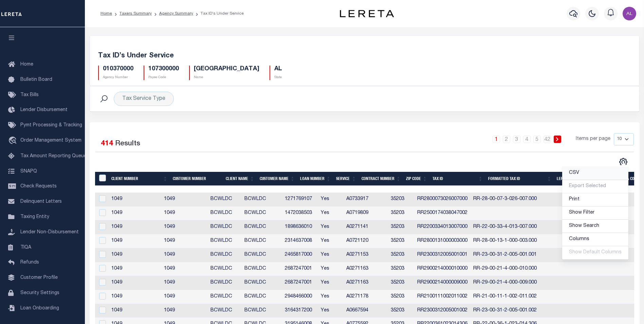 This screenshot has height=324, width=644. I want to click on td: A0721120, so click(365, 241).